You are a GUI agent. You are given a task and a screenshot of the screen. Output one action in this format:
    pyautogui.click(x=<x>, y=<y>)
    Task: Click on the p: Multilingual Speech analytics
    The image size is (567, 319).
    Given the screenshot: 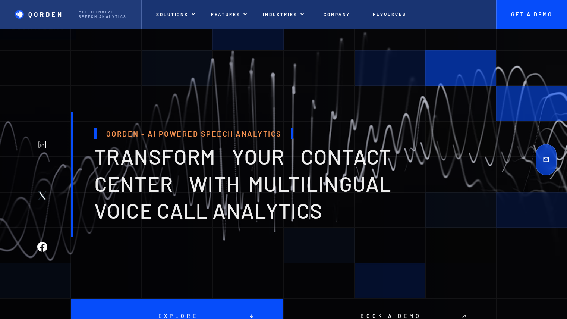 What is the action you would take?
    pyautogui.click(x=106, y=15)
    